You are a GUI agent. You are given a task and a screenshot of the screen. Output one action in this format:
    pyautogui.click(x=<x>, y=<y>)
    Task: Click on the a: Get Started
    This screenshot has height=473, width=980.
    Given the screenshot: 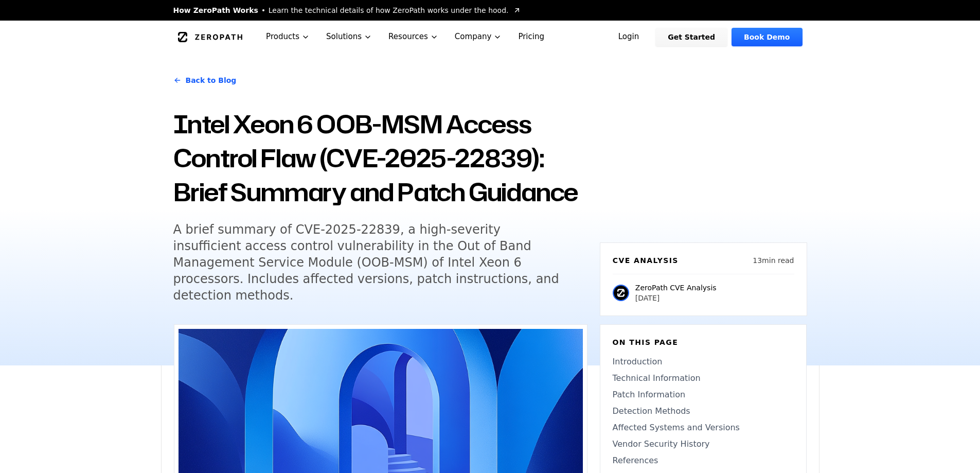 What is the action you would take?
    pyautogui.click(x=691, y=37)
    